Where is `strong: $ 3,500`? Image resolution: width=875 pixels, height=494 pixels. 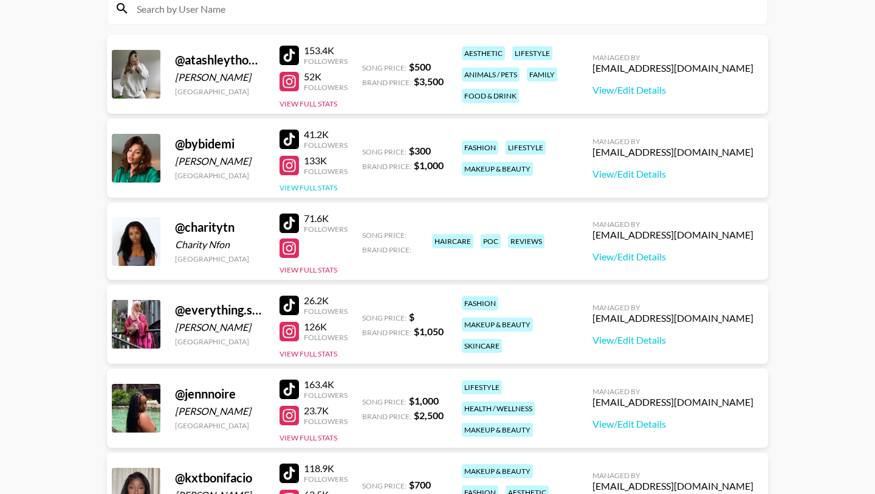
strong: $ 3,500 is located at coordinates (429, 81).